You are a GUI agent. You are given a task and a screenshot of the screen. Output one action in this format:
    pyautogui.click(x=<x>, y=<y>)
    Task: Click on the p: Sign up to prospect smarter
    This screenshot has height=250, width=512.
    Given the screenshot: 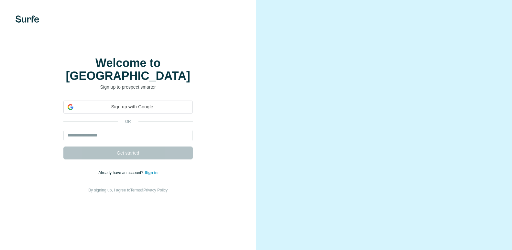 What is the action you would take?
    pyautogui.click(x=128, y=87)
    